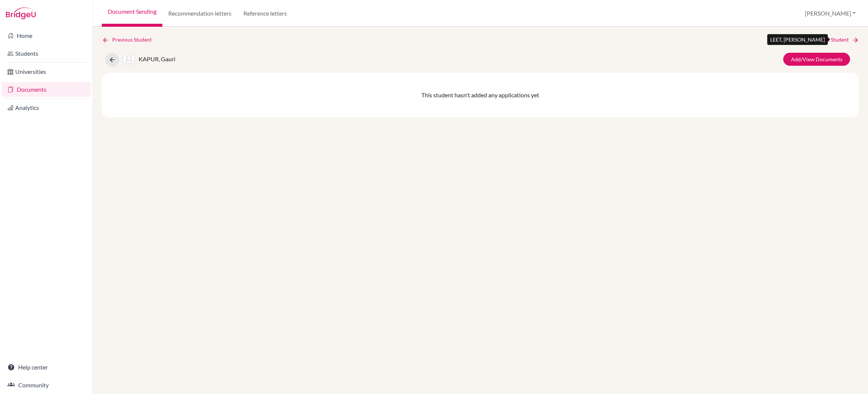  Describe the element at coordinates (46, 89) in the screenshot. I see `a: Documents` at that location.